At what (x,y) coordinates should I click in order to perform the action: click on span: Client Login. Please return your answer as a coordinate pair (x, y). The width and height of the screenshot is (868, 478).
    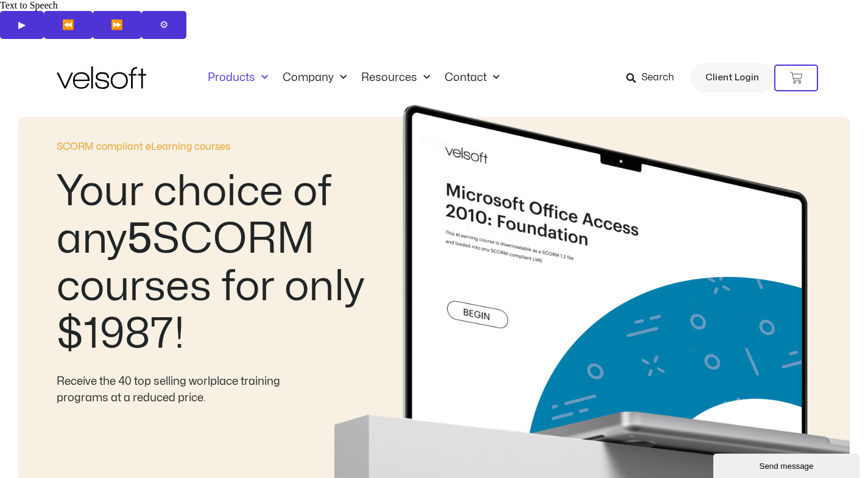
    Looking at the image, I should click on (732, 78).